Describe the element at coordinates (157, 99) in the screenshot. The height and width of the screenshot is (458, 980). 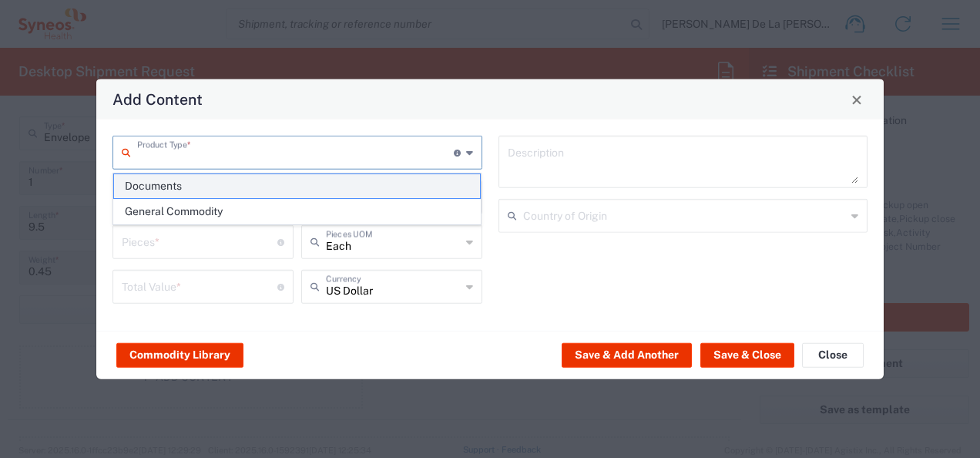
I see `h4: Add Content` at that location.